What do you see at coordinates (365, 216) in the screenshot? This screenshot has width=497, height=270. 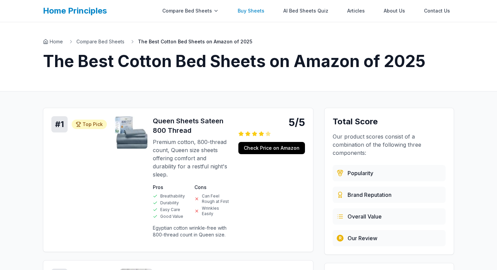 I see `span: Overall Value` at bounding box center [365, 216].